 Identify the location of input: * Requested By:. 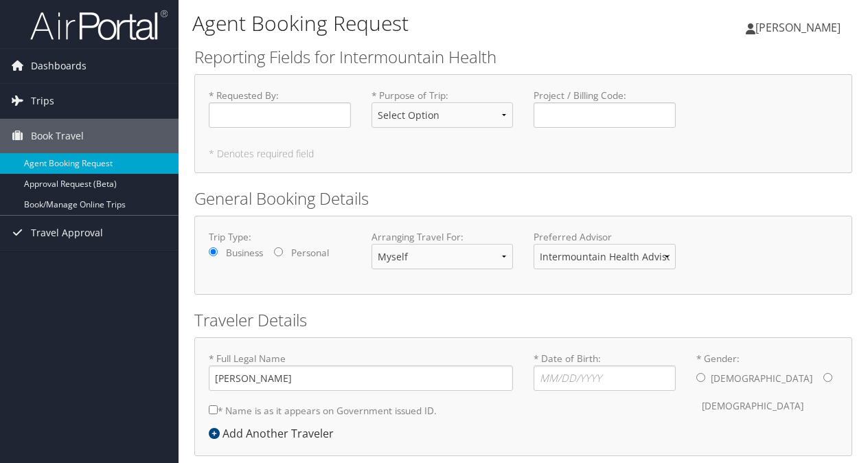
(279, 115).